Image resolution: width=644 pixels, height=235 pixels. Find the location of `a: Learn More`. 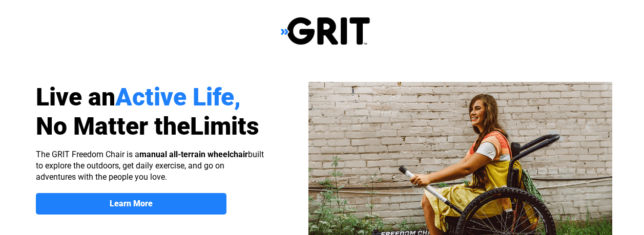

a: Learn More is located at coordinates (131, 204).